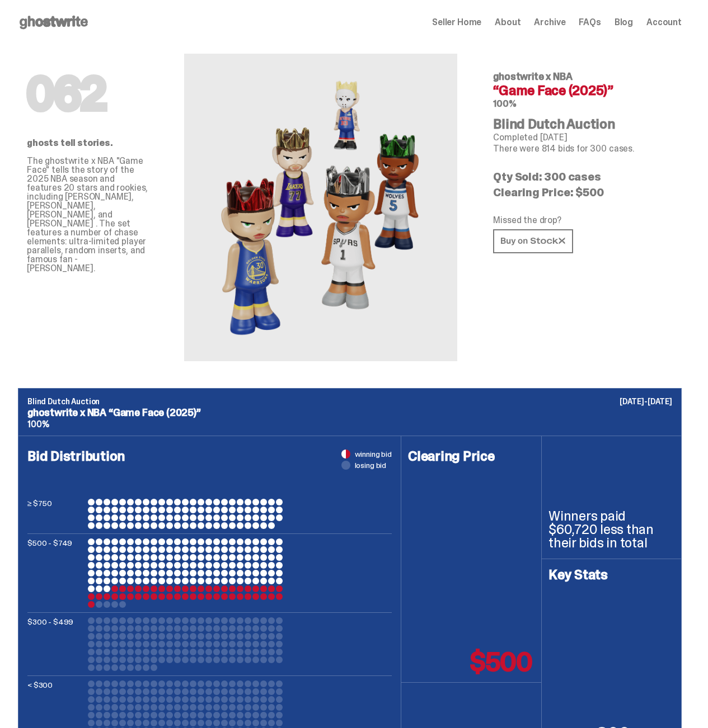 The width and height of the screenshot is (708, 728). I want to click on p: Winners paid $60,720 less than their bids in total, so click(611, 530).